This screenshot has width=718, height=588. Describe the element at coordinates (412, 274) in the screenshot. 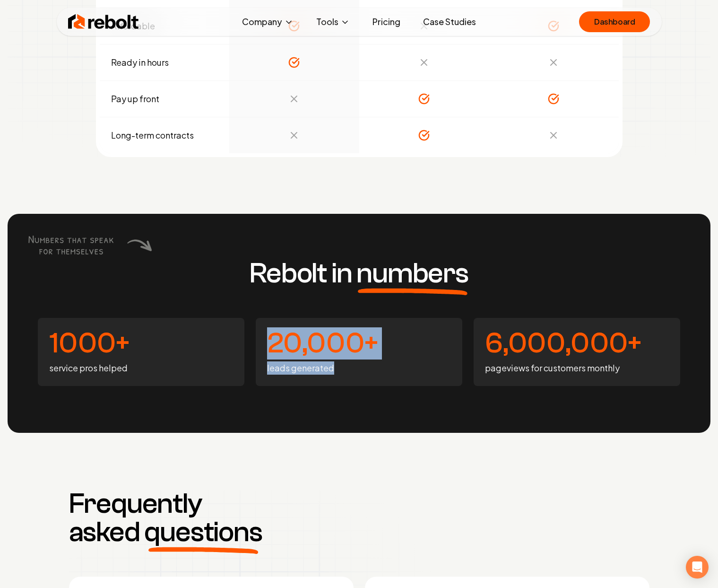

I see `span: numbers` at that location.